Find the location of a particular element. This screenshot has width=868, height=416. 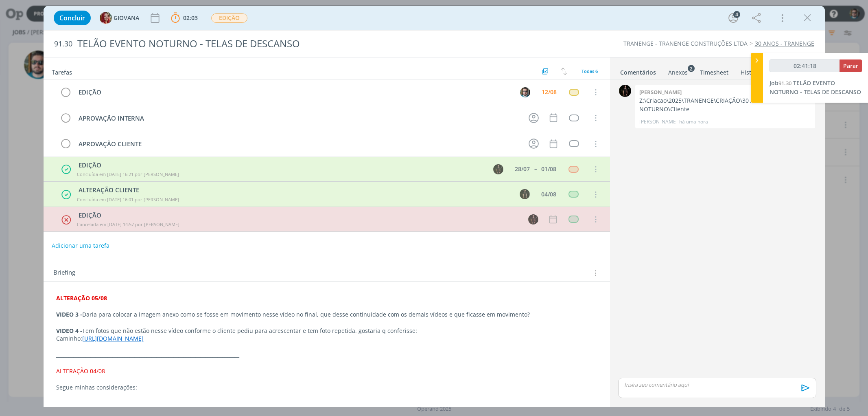

a: Histórico is located at coordinates (752, 70).